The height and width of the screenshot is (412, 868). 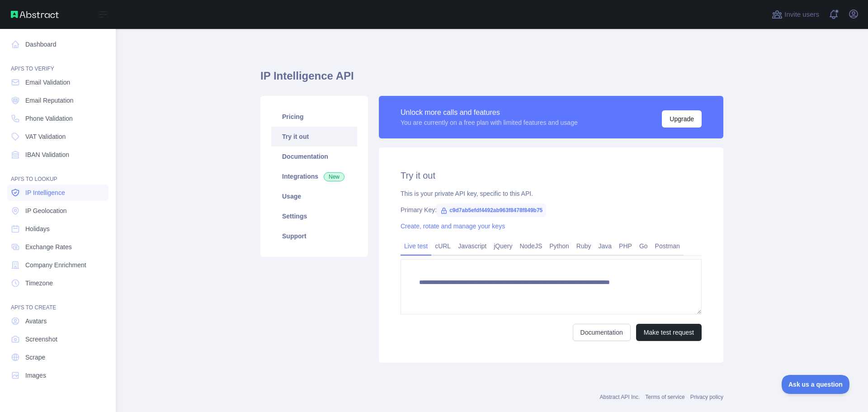 I want to click on a: VAT Validation, so click(x=58, y=137).